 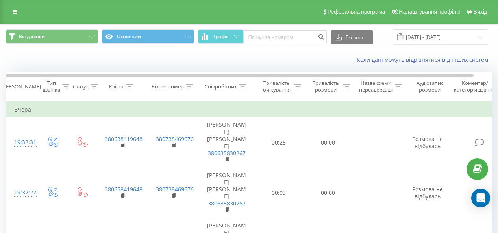 I want to click on a: 380658419648, so click(x=124, y=189).